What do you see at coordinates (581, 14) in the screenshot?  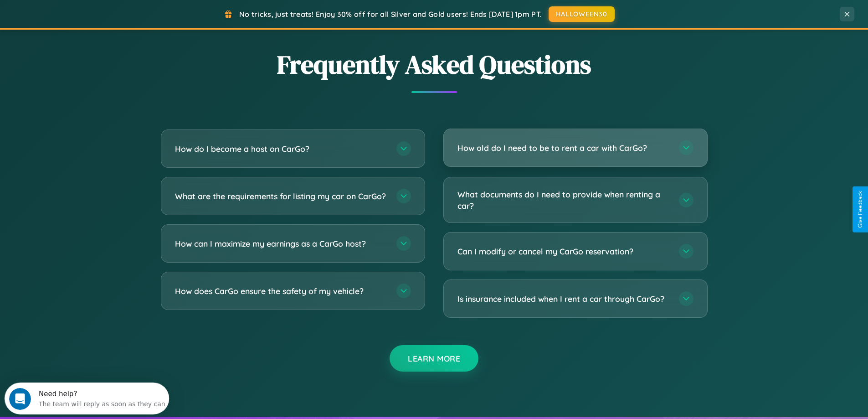 I see `button: HALLOWEEN30` at bounding box center [581, 14].